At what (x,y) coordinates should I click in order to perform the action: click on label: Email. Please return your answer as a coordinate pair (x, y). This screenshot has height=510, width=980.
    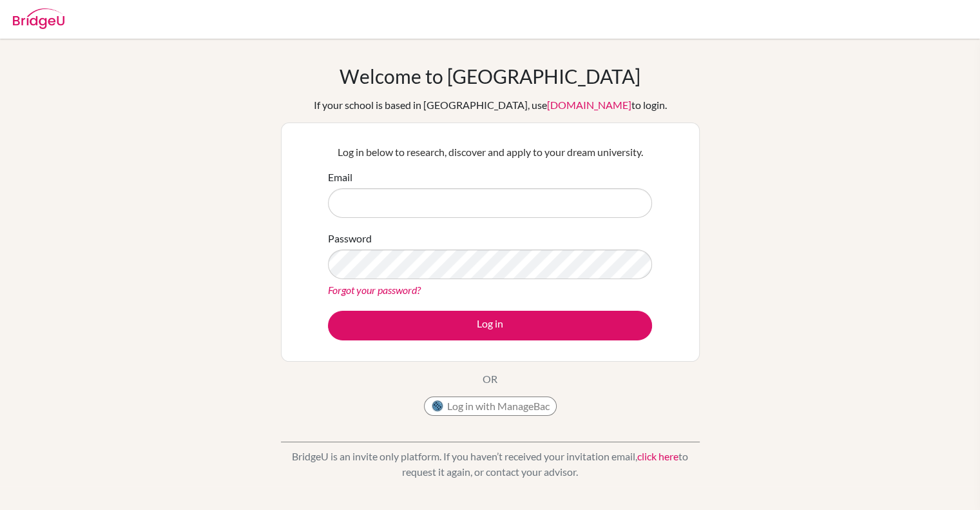
    Looking at the image, I should click on (340, 177).